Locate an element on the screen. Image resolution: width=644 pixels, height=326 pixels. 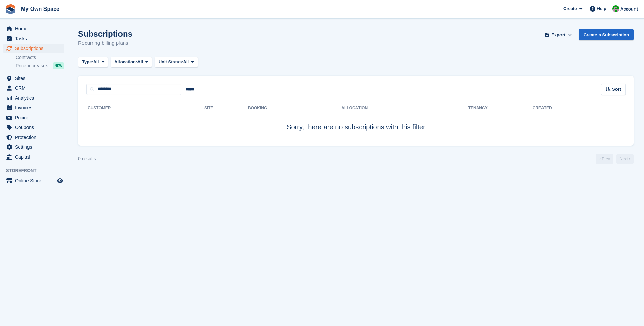
span: Create is located at coordinates (570, 9).